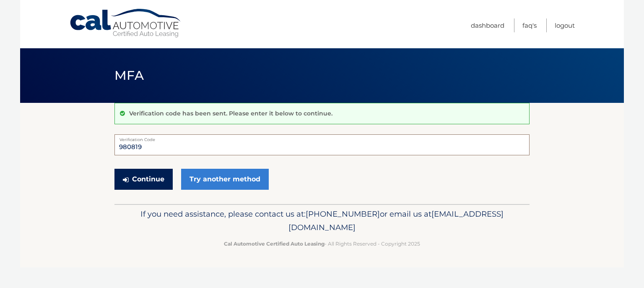  Describe the element at coordinates (322, 137) in the screenshot. I see `label: Verification Code` at that location.